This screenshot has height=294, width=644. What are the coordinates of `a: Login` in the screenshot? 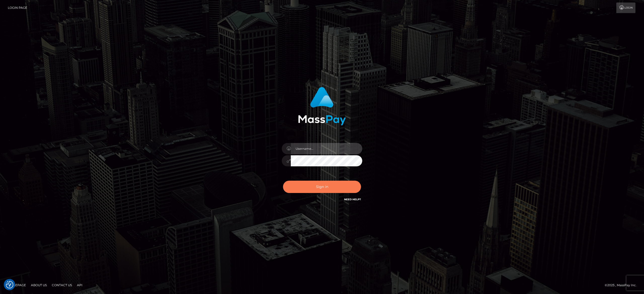 It's located at (626, 8).